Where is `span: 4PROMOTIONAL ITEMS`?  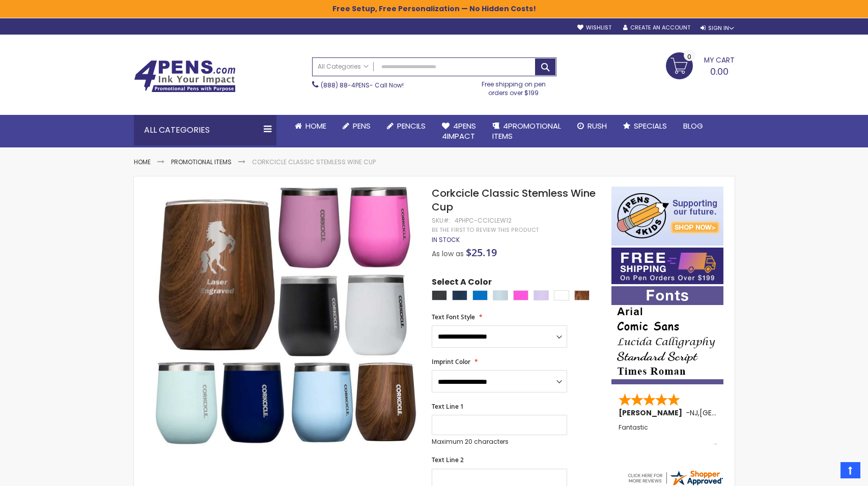
span: 4PROMOTIONAL ITEMS is located at coordinates (526, 131).